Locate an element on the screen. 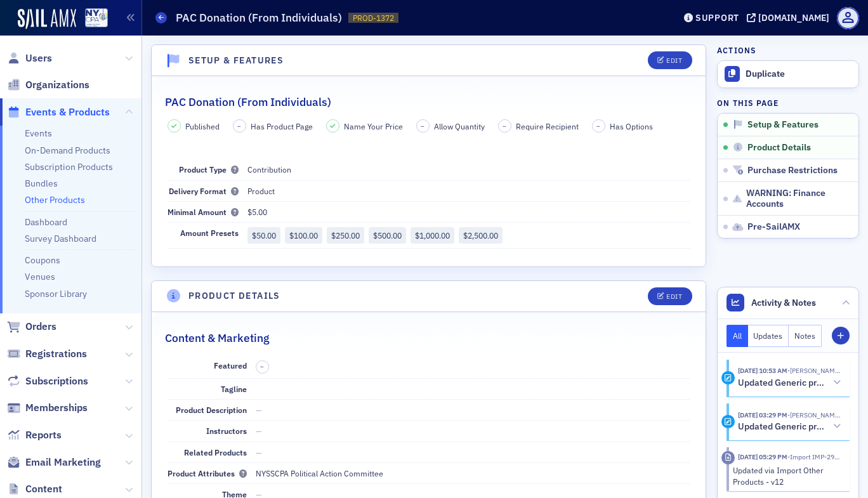 This screenshot has height=498, width=868. button: Edit is located at coordinates (670, 60).